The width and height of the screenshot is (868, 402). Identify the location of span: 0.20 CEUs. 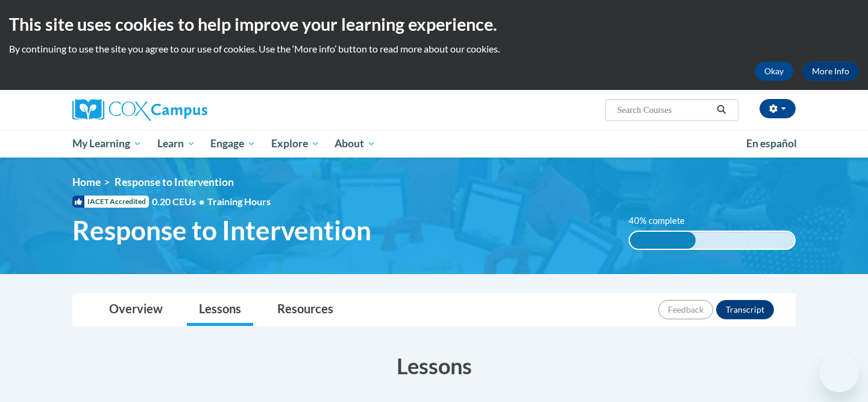
(180, 202).